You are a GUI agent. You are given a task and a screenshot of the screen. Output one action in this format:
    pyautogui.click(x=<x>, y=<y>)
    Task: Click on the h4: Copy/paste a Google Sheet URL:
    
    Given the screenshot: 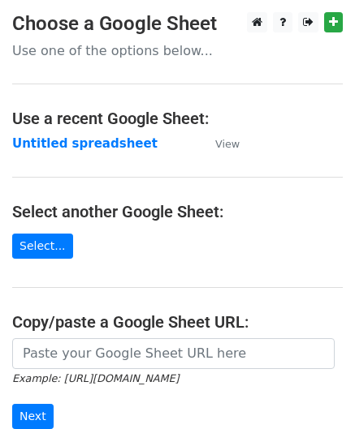 What is the action you would take?
    pyautogui.click(x=177, y=322)
    